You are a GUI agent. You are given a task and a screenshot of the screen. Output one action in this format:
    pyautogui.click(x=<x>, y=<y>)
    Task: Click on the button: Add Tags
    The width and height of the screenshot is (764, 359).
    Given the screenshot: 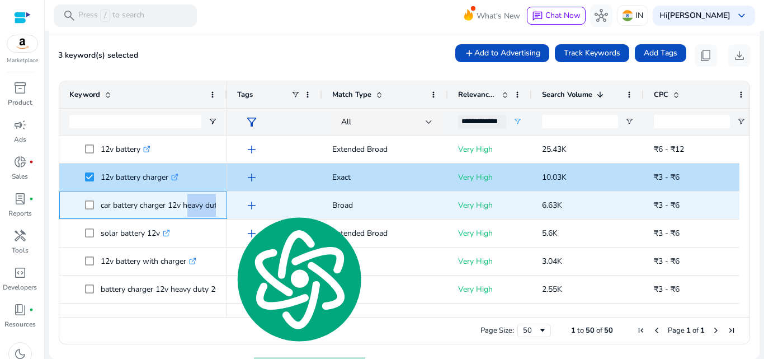 What is the action you would take?
    pyautogui.click(x=661, y=53)
    